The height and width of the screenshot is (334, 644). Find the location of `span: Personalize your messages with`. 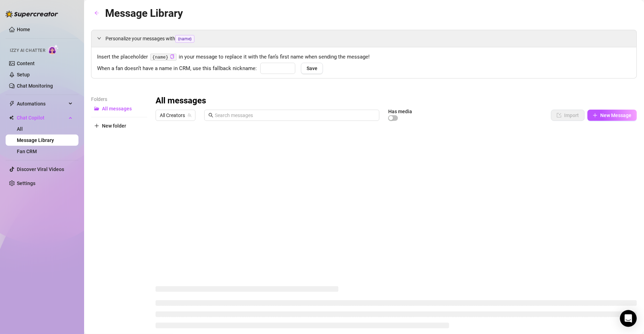

span: Personalize your messages with is located at coordinates (368, 39).